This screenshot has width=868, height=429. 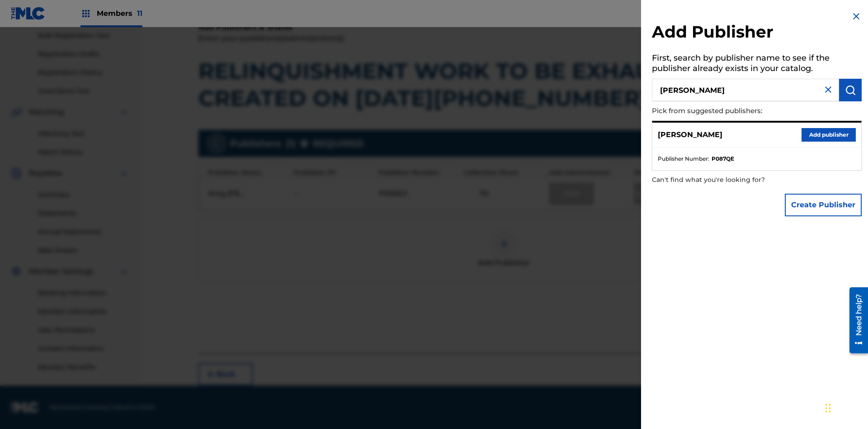 What do you see at coordinates (846, 407) in the screenshot?
I see `div: Chat Widget` at bounding box center [846, 407].